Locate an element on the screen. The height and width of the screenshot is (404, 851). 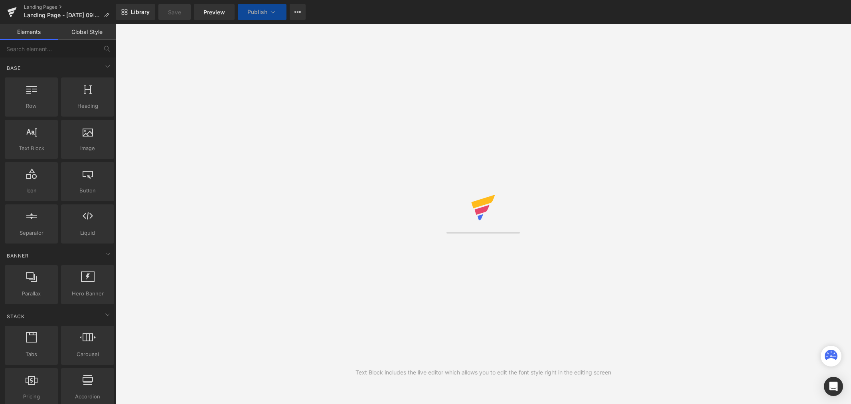
div: Text Block includes the live editor which allows you to edit the font style right in the editing ... is located at coordinates (483, 372).